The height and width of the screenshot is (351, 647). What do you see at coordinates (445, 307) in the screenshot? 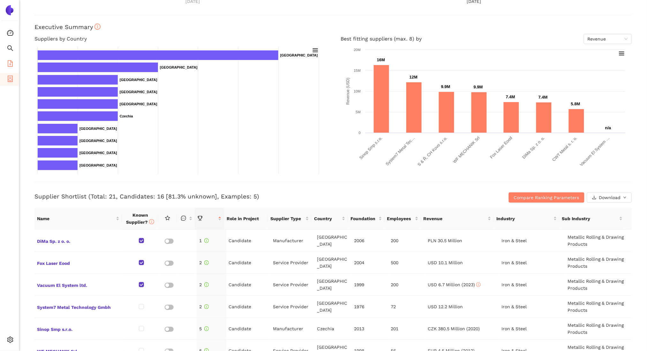
I see `span: USD 12.2 Million` at bounding box center [445, 307].